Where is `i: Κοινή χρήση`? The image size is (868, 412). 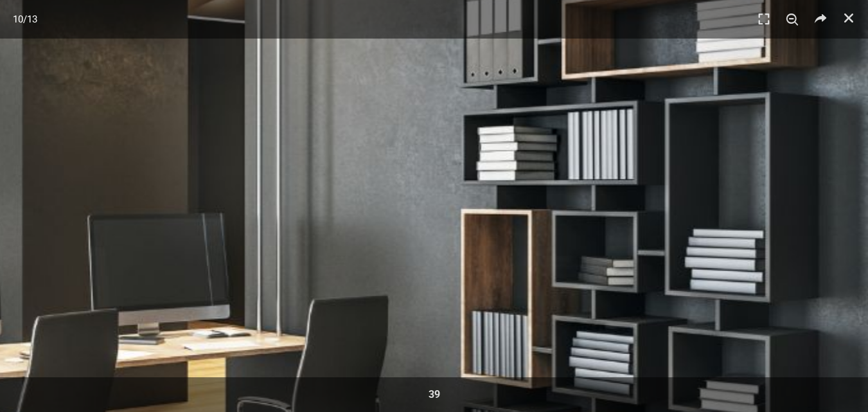
i: Κοινή χρήση is located at coordinates (821, 19).